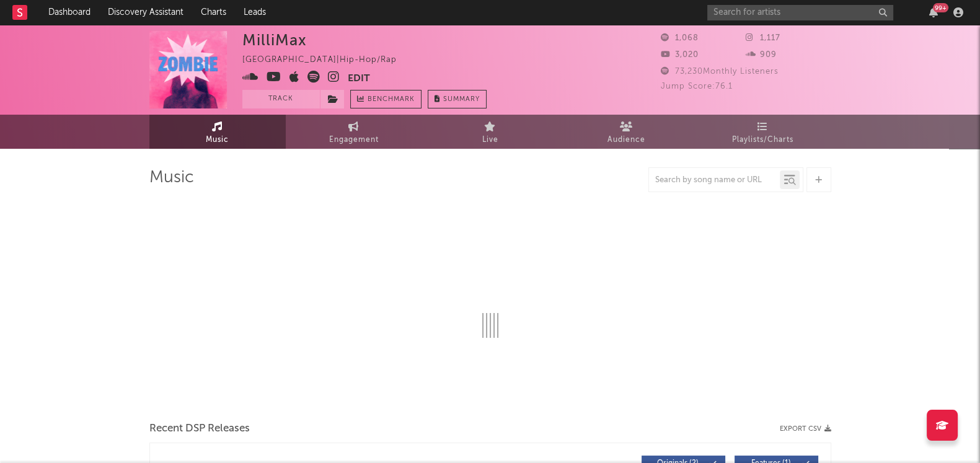 The height and width of the screenshot is (463, 980). What do you see at coordinates (354, 140) in the screenshot?
I see `span: Engagement` at bounding box center [354, 140].